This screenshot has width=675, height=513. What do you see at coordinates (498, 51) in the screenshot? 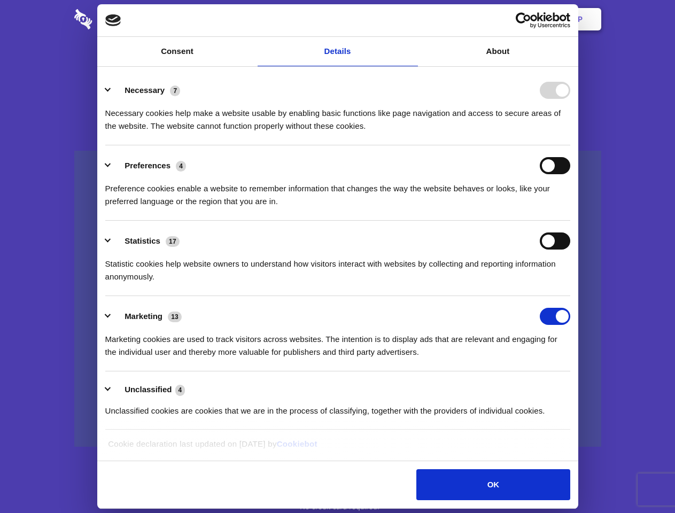
I see `a: About` at bounding box center [498, 51].